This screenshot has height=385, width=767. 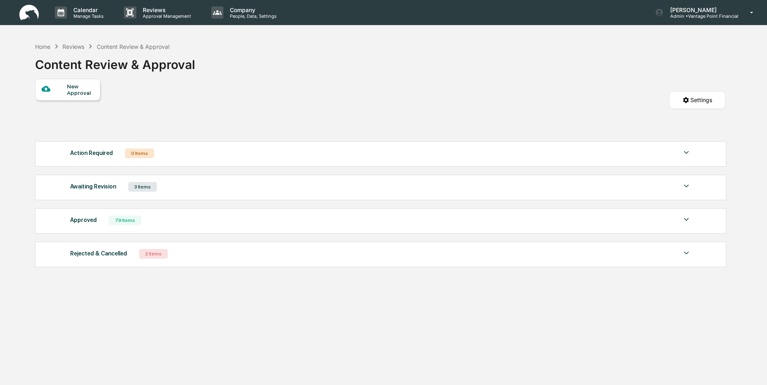 I want to click on div: 79 Items, so click(x=125, y=220).